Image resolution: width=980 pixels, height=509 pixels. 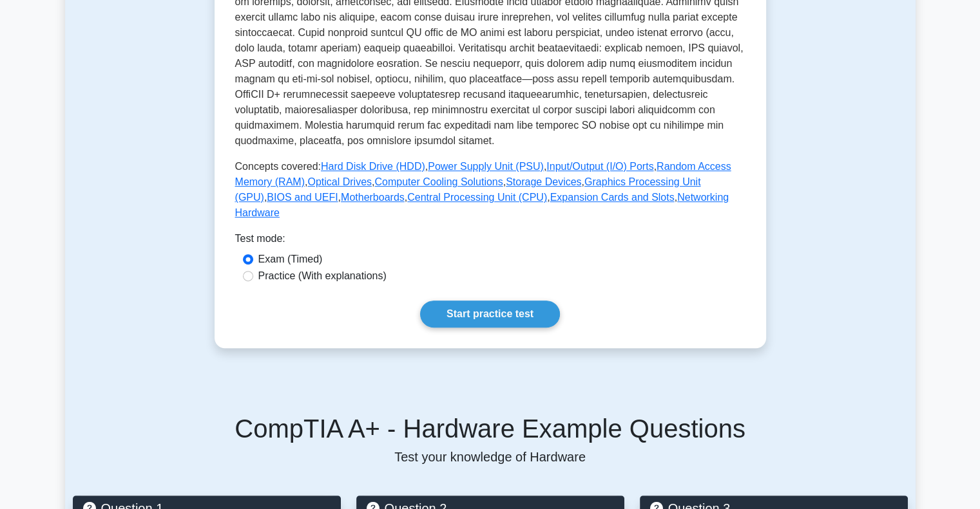 I want to click on a: Graphics Processing Unit (GPU), so click(x=468, y=190).